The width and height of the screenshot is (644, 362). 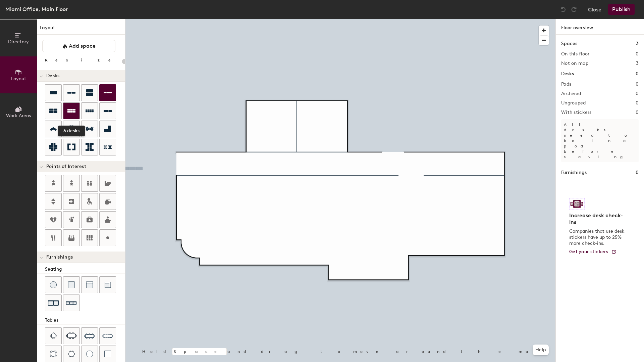 What do you see at coordinates (52, 76) in the screenshot?
I see `span: Desks` at bounding box center [52, 76].